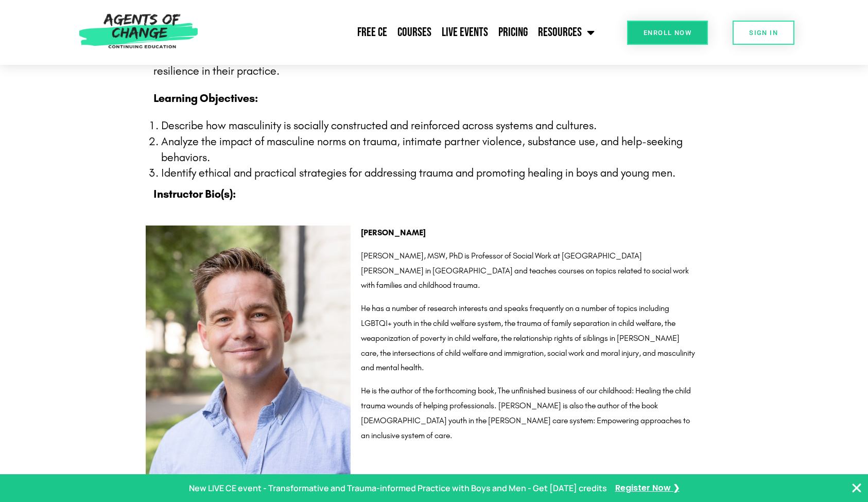  Describe the element at coordinates (194, 194) in the screenshot. I see `span: Instructor Bio(s):` at that location.